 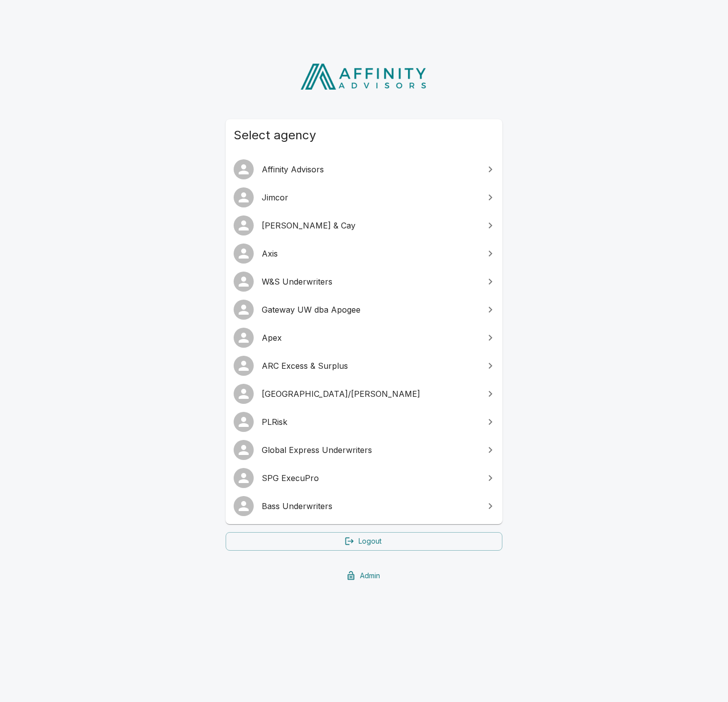 What do you see at coordinates (364, 365) in the screenshot?
I see `a: ARC Excess & Surplus` at bounding box center [364, 365].